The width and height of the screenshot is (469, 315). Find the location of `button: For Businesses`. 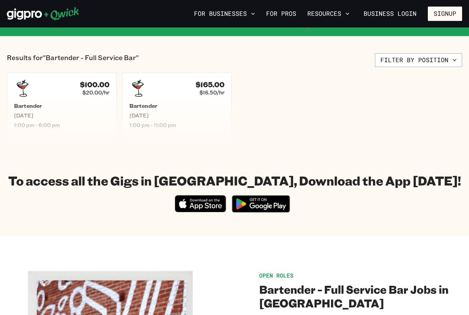

button: For Businesses is located at coordinates (225, 14).